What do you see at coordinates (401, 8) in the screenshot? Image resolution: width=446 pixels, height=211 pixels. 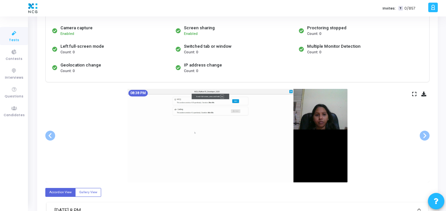 I see `span: T` at bounding box center [401, 8].